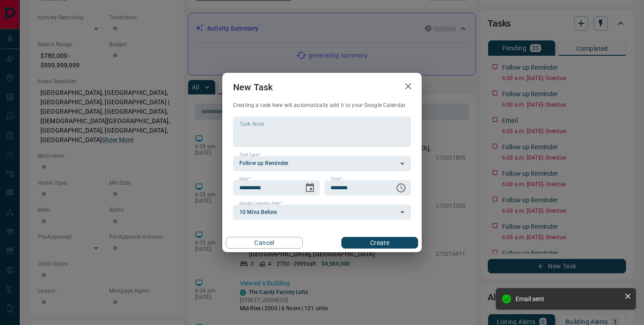 This screenshot has height=325, width=644. Describe the element at coordinates (245, 179) in the screenshot. I see `label: Date` at that location.